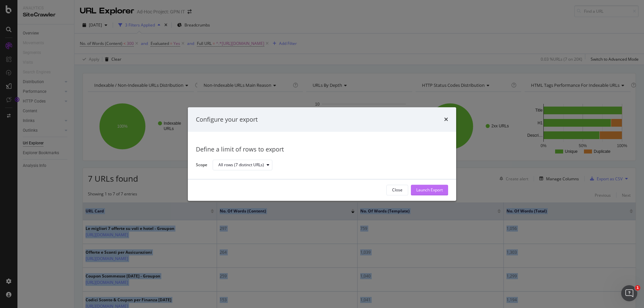 This screenshot has height=308, width=644. Describe the element at coordinates (446, 120) in the screenshot. I see `div: times` at that location.